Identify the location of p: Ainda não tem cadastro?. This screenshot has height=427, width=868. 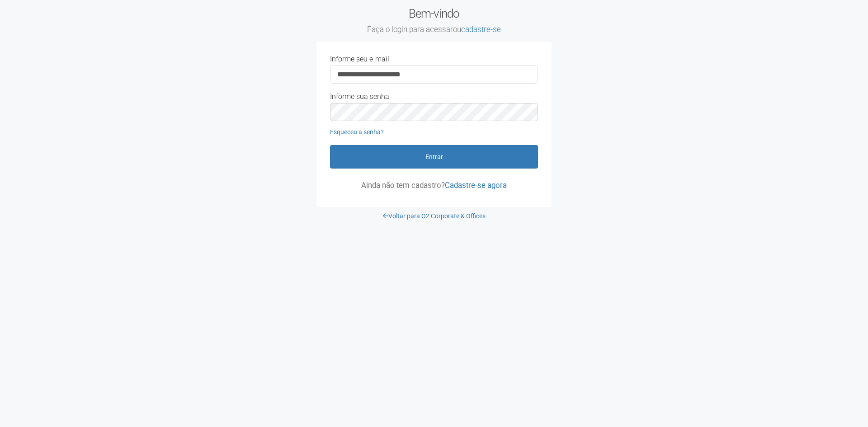
(434, 185).